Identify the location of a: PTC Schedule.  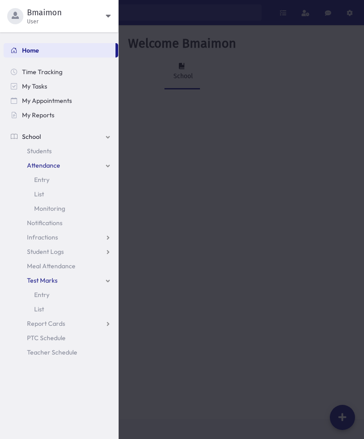
(61, 338).